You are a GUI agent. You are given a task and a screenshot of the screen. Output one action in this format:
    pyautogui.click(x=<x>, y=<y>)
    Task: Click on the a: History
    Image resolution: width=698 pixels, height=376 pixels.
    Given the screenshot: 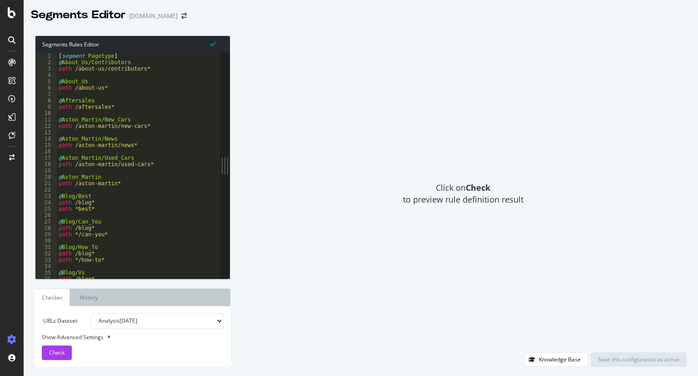 What is the action you would take?
    pyautogui.click(x=89, y=297)
    